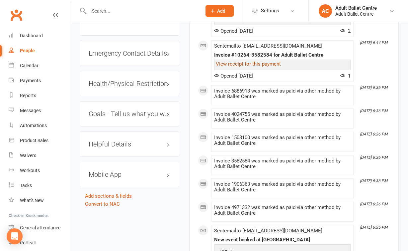 The image size is (408, 251). What do you see at coordinates (326, 11) in the screenshot?
I see `div: AC` at bounding box center [326, 11].